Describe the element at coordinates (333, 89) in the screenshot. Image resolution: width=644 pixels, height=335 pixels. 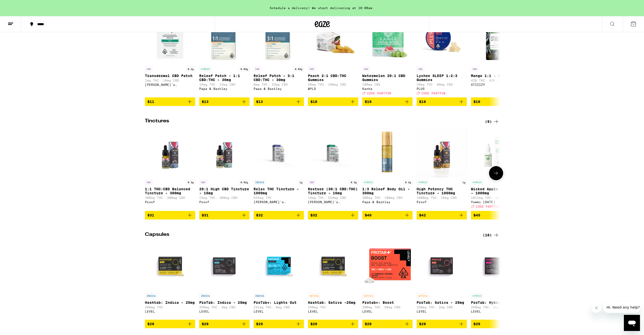
I see `div: WYLD` at that location.